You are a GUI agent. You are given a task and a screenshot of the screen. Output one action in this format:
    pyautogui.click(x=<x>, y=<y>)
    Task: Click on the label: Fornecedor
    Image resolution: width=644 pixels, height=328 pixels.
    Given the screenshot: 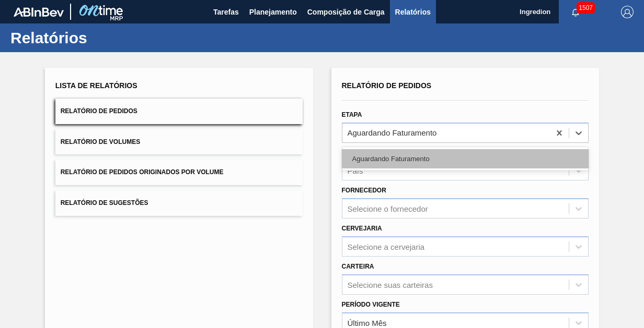 What is the action you would take?
    pyautogui.click(x=363, y=190)
    